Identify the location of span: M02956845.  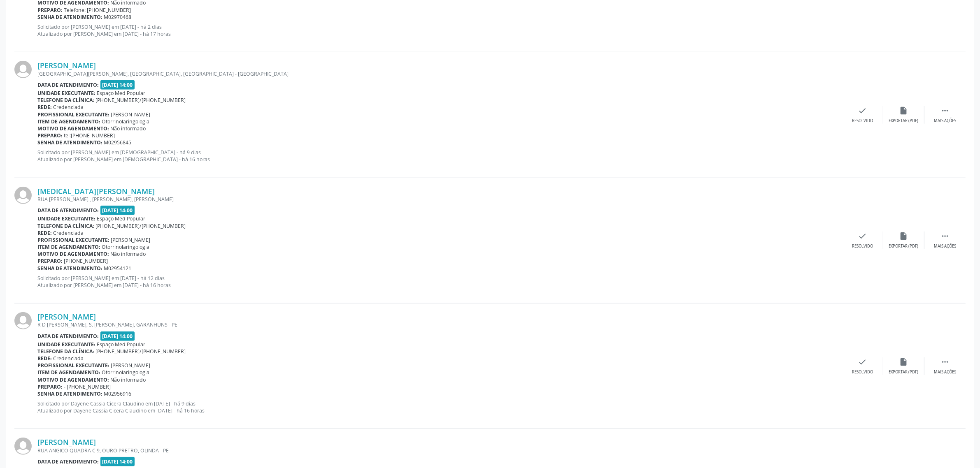
(118, 142).